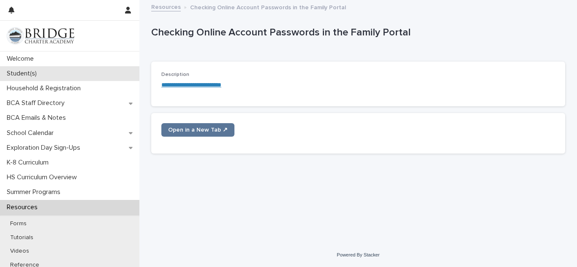  Describe the element at coordinates (22, 59) in the screenshot. I see `p: Welcome` at that location.